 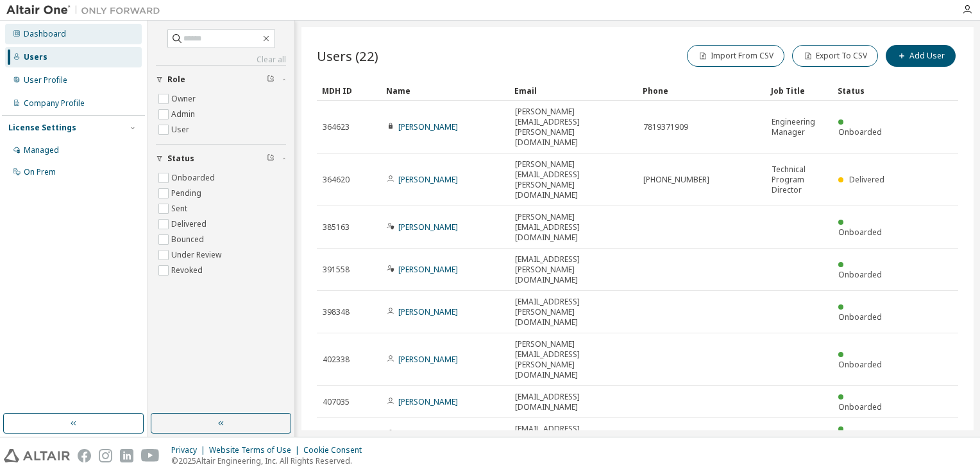 What do you see at coordinates (220, 60) in the screenshot?
I see `a: Clear all` at bounding box center [220, 60].